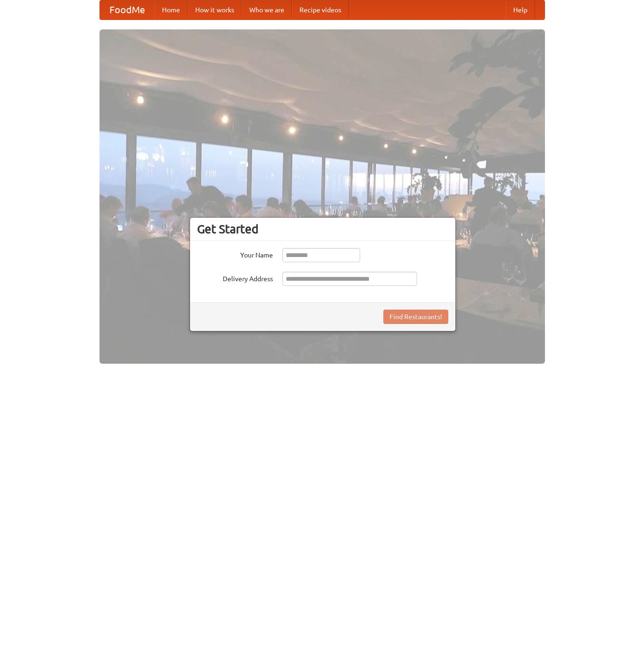 The width and height of the screenshot is (644, 671). I want to click on h3: Get Started, so click(323, 229).